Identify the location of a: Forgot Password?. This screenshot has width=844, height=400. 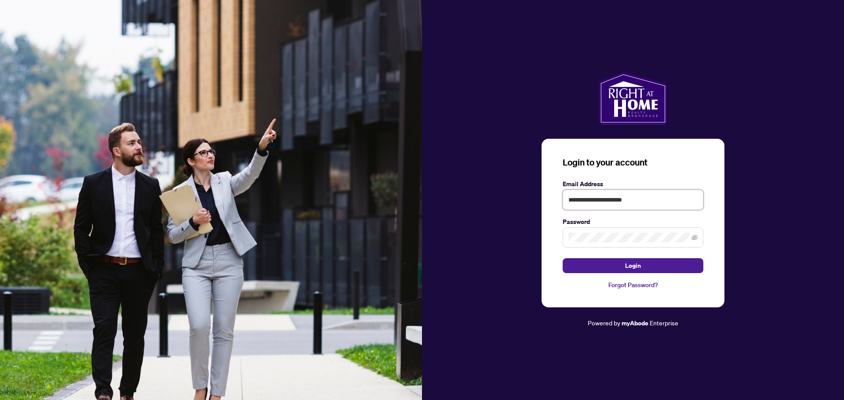
(633, 285).